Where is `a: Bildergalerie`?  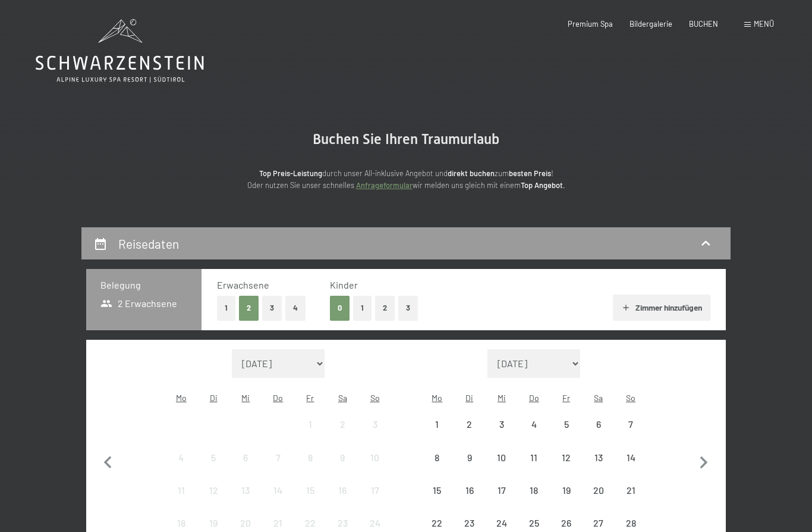
a: Bildergalerie is located at coordinates (651, 24).